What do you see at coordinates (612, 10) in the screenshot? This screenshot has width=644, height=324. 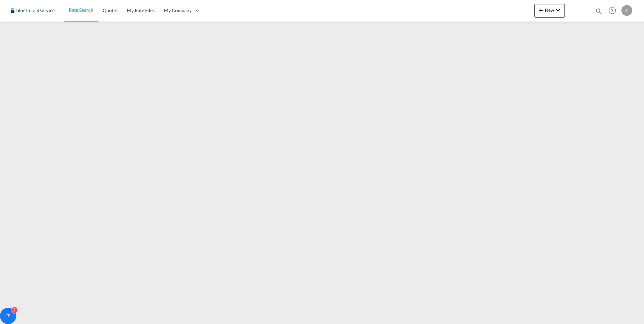 I see `span: Help` at bounding box center [612, 10].